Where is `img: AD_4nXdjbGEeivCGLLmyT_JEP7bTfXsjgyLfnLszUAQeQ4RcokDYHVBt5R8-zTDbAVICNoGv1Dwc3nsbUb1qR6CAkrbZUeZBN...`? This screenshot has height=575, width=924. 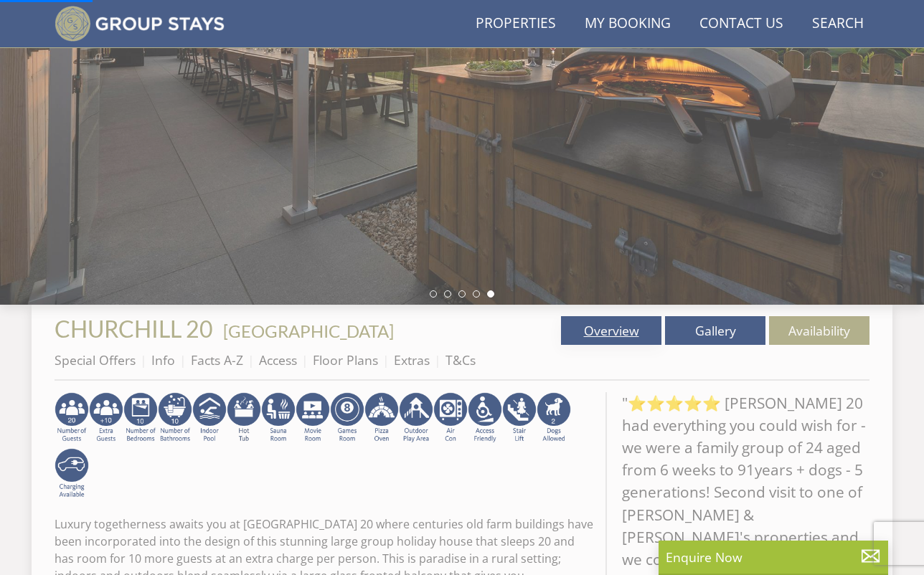 img: AD_4nXdjbGEeivCGLLmyT_JEP7bTfXsjgyLfnLszUAQeQ4RcokDYHVBt5R8-zTDbAVICNoGv1Dwc3nsbUb1qR6CAkrbZUeZBN... is located at coordinates (279, 418).